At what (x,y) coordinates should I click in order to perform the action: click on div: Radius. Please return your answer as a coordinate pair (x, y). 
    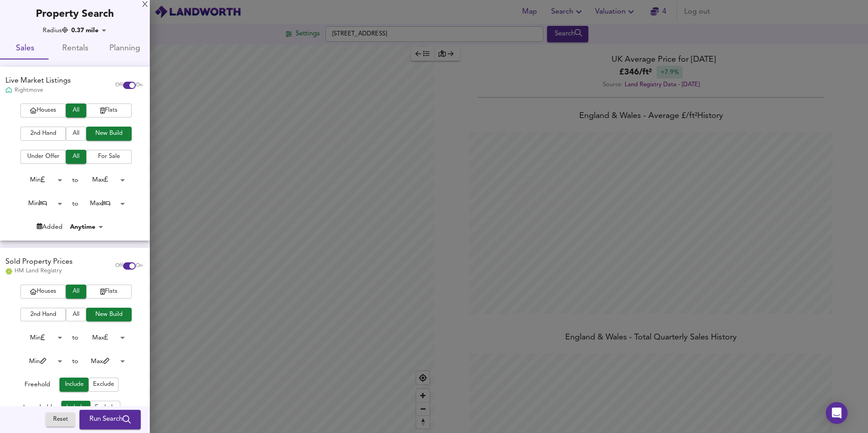
    Looking at the image, I should click on (55, 31).